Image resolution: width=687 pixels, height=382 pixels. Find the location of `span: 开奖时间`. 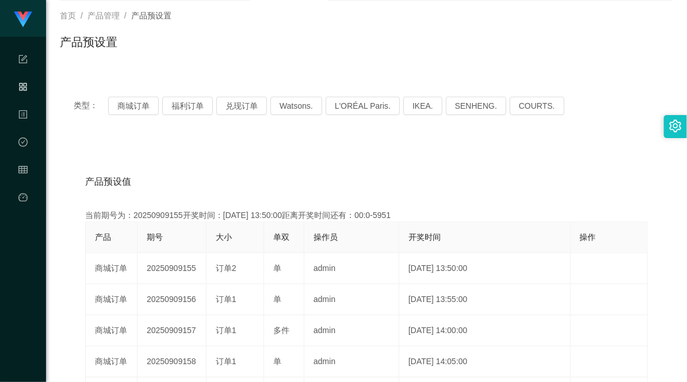

span: 开奖时间 is located at coordinates (425, 237).